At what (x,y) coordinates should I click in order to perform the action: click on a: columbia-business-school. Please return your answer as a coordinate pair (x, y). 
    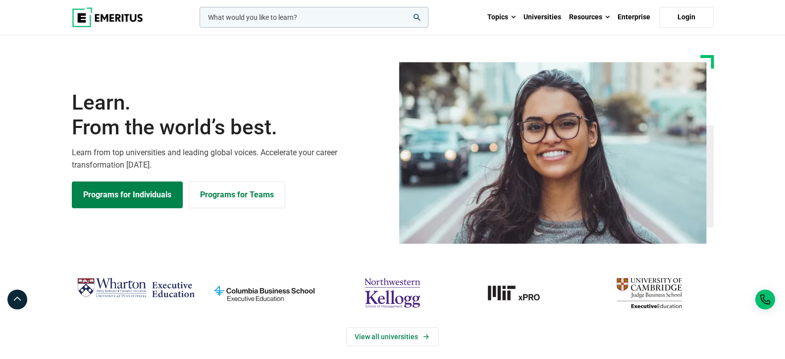
    Looking at the image, I should click on (264, 293).